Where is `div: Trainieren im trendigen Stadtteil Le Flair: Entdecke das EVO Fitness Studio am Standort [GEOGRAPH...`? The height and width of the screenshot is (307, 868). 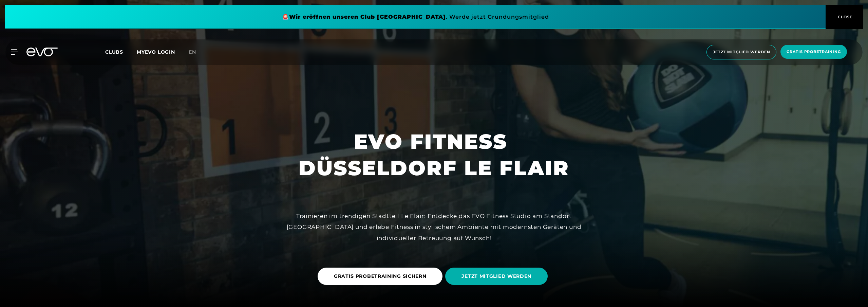
div: Trainieren im trendigen Stadtteil Le Flair: Entdecke das EVO Fitness Studio am Standort [GEOGRAPH... is located at coordinates (434, 227).